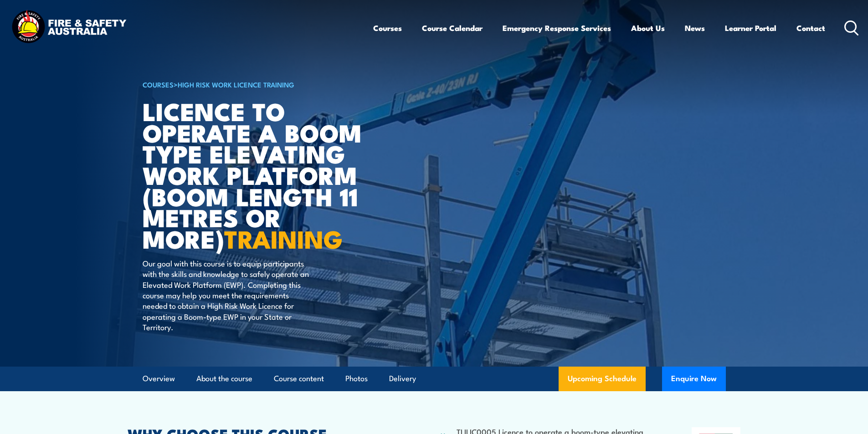  Describe the element at coordinates (159, 379) in the screenshot. I see `a: Overview` at that location.